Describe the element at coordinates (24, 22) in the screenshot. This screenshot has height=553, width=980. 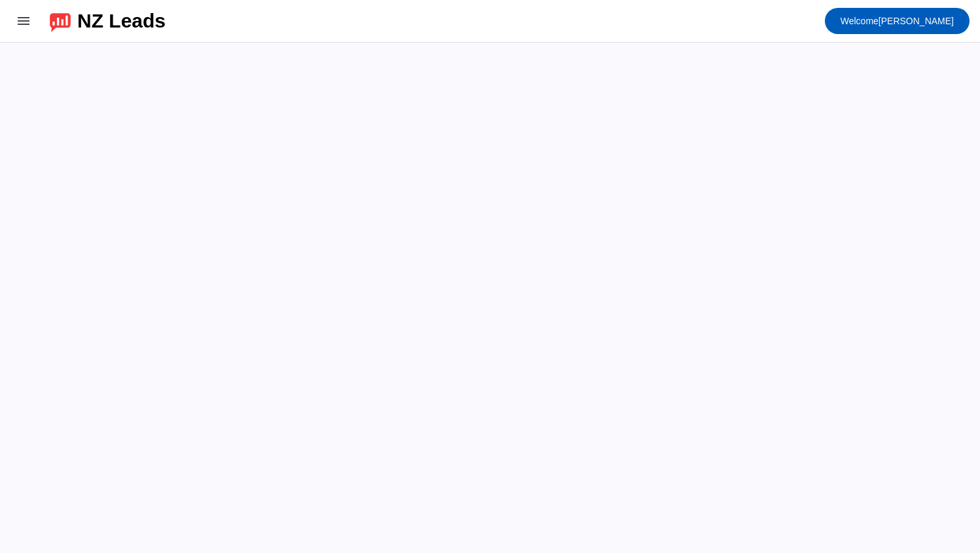
I see `mat-icon: menu` at that location.